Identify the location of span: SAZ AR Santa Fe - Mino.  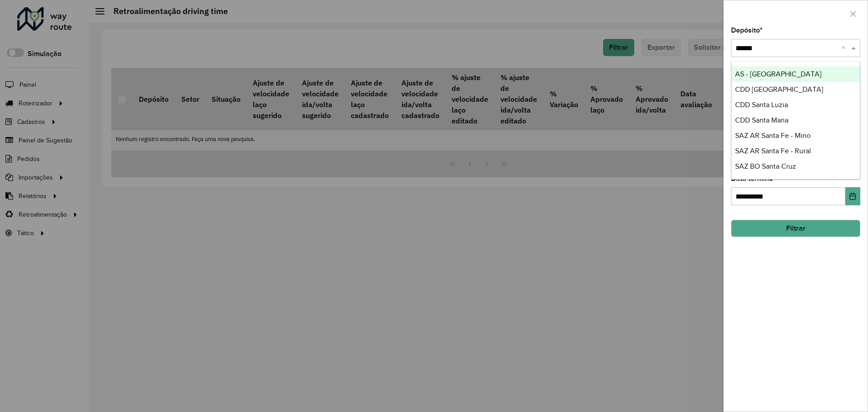
(772, 135).